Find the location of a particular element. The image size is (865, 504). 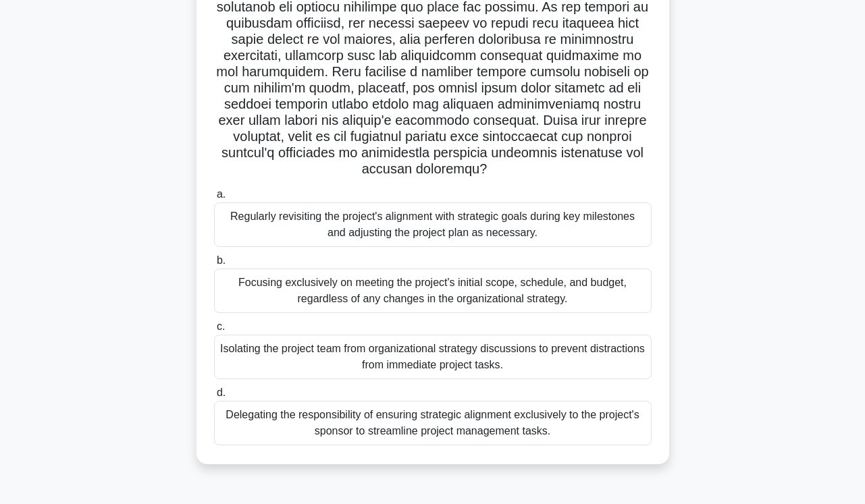

span: d. is located at coordinates (221, 392).